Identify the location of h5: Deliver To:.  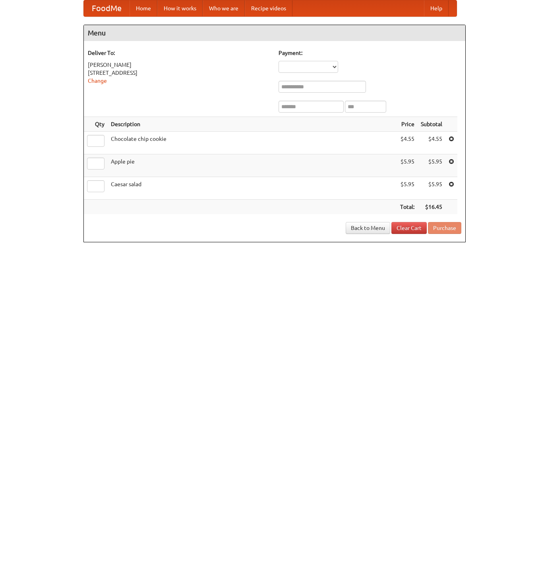
(179, 53).